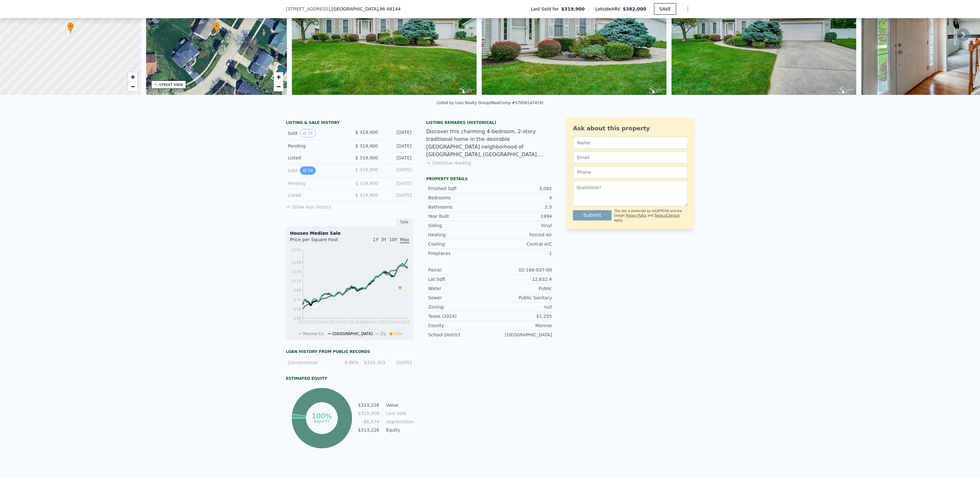 This screenshot has height=498, width=980. What do you see at coordinates (297, 318) in the screenshot?
I see `tspan: $38` at bounding box center [297, 318].